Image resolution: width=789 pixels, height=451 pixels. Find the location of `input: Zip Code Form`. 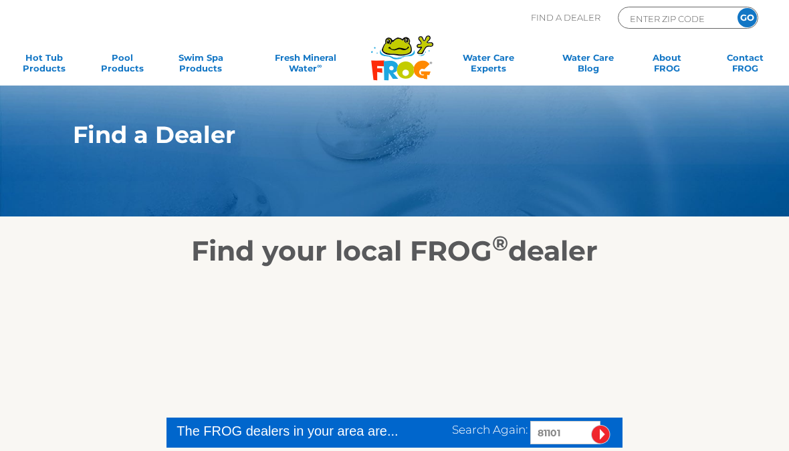

input: Zip Code Form is located at coordinates (673, 18).